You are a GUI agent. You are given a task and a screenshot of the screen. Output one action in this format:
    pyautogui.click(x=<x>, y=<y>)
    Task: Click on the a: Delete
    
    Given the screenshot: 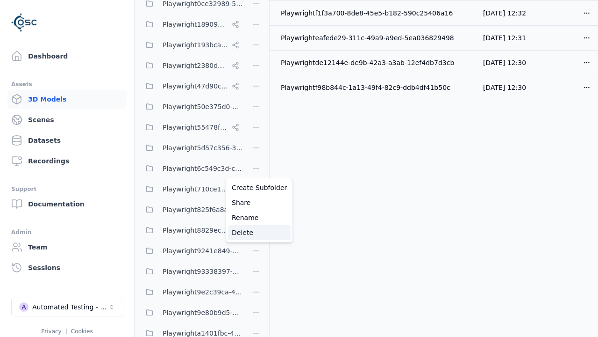 What is the action you would take?
    pyautogui.click(x=259, y=232)
    